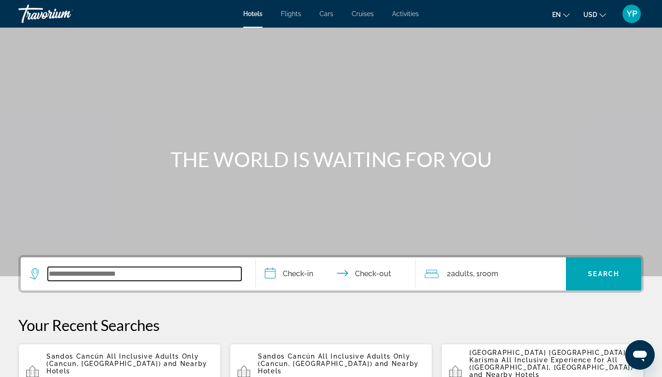  I want to click on button: User Menu, so click(632, 14).